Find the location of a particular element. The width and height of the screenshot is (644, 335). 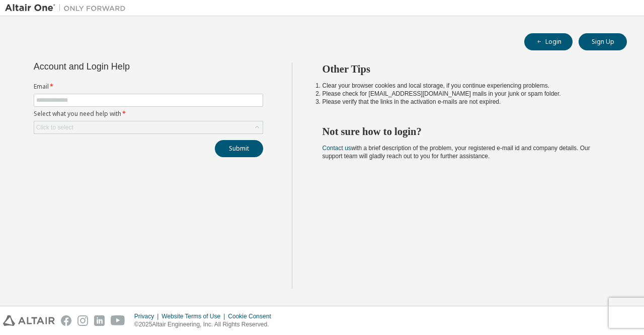

button: Submit is located at coordinates (239, 149).